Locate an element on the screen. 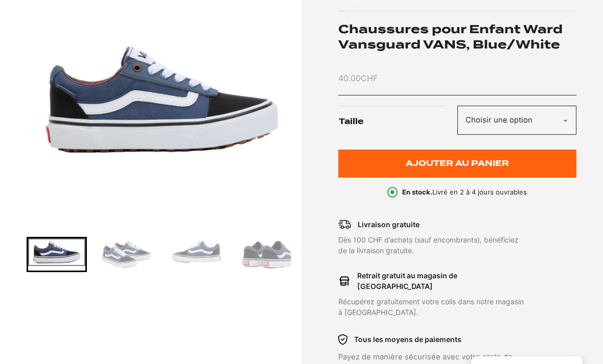 The height and width of the screenshot is (364, 603). div: Go to slide 2 is located at coordinates (127, 254).